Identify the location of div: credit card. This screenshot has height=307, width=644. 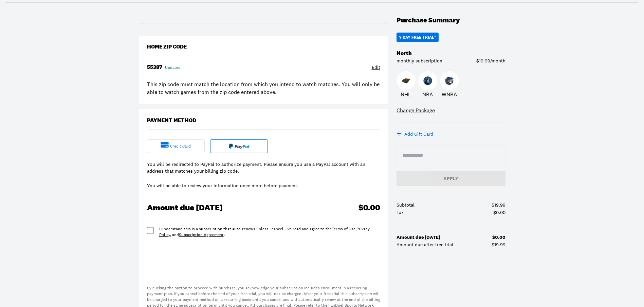
(180, 146).